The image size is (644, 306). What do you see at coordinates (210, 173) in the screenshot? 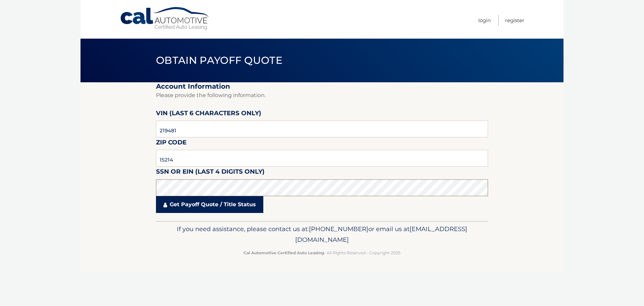
I see `label: SSN or EIN (last 4 digits only)` at bounding box center [210, 173].